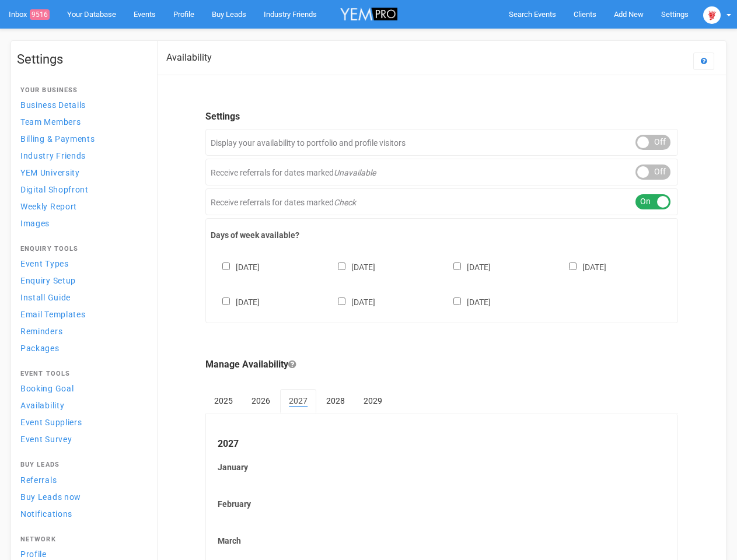  Describe the element at coordinates (48, 207) in the screenshot. I see `span: Weekly Report` at that location.